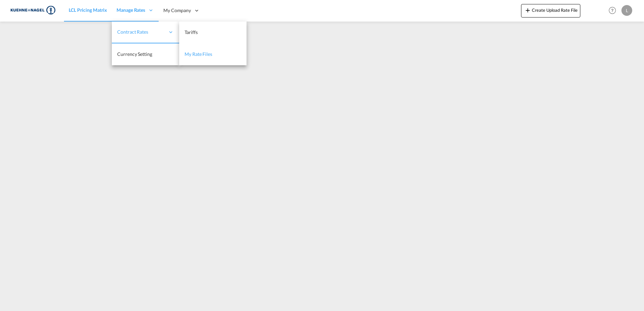 This screenshot has height=311, width=644. I want to click on span: Contract Rates, so click(141, 32).